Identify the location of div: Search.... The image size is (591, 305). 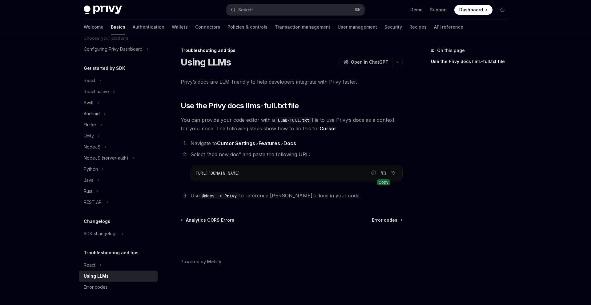
(247, 10).